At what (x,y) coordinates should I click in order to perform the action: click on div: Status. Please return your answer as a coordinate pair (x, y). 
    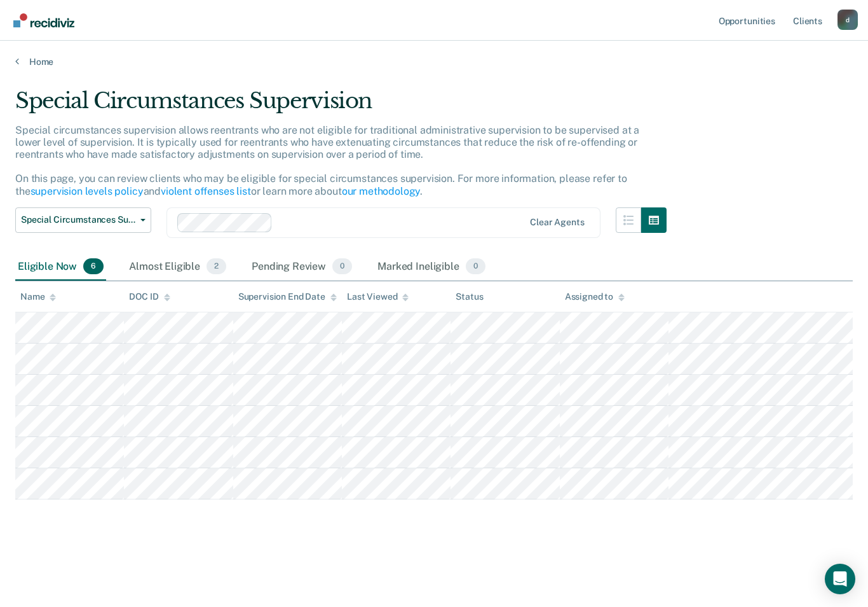
    Looking at the image, I should click on (469, 296).